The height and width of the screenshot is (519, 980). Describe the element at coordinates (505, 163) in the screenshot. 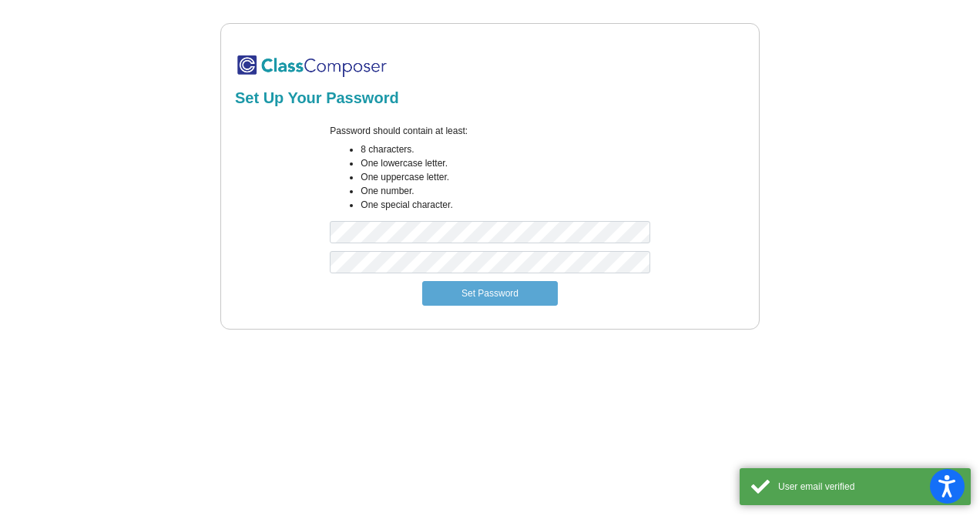

I see `li: One lowercase letter.` at that location.